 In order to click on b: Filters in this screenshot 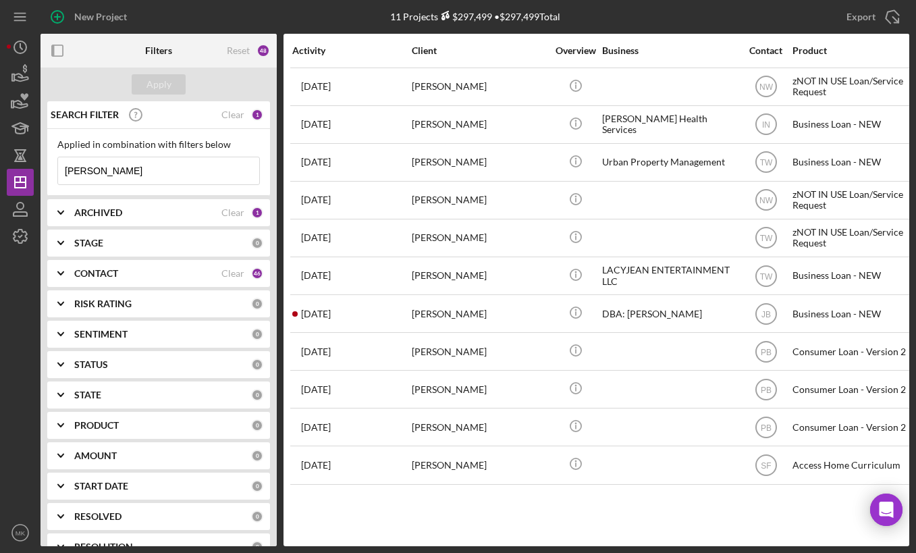, I will do `click(159, 51)`.